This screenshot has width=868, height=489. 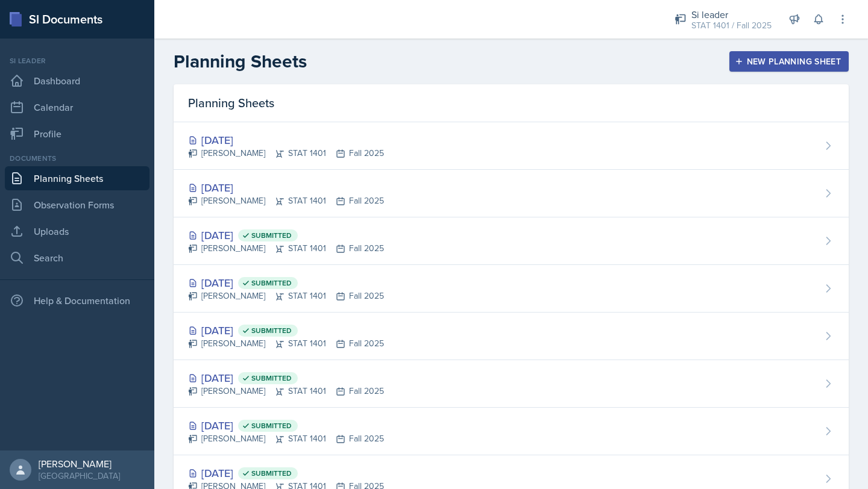 I want to click on a: Uploads, so click(x=77, y=231).